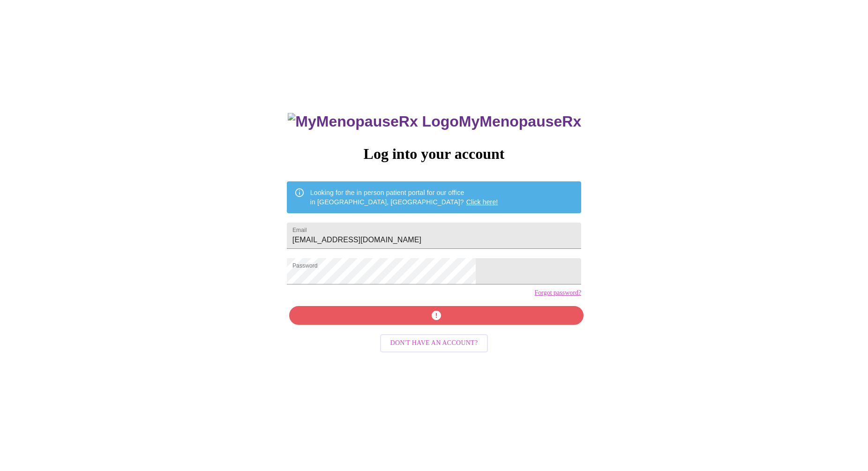  Describe the element at coordinates (434, 342) in the screenshot. I see `a: Don't have an account?` at that location.